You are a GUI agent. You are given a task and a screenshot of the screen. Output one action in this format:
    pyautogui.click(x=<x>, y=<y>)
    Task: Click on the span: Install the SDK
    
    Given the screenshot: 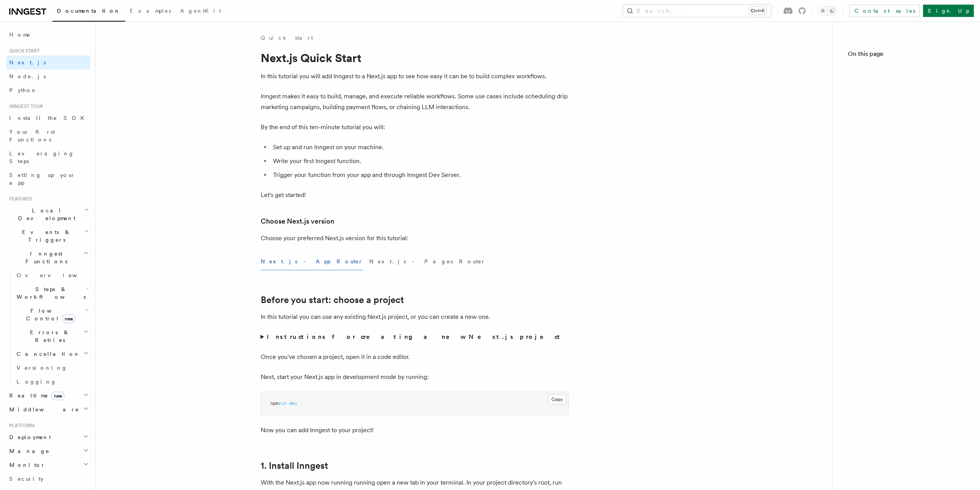 What is the action you would take?
    pyautogui.click(x=49, y=118)
    